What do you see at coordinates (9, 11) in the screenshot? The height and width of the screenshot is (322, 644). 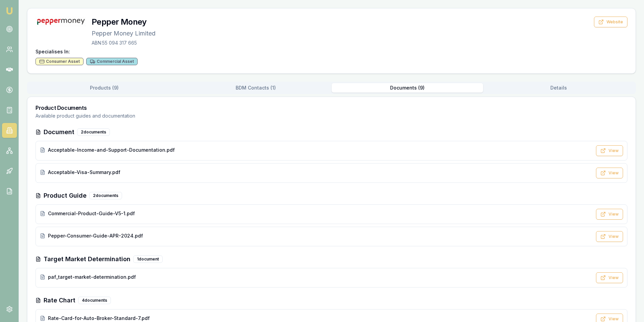 I see `img: emu-icon-u.png` at bounding box center [9, 11].